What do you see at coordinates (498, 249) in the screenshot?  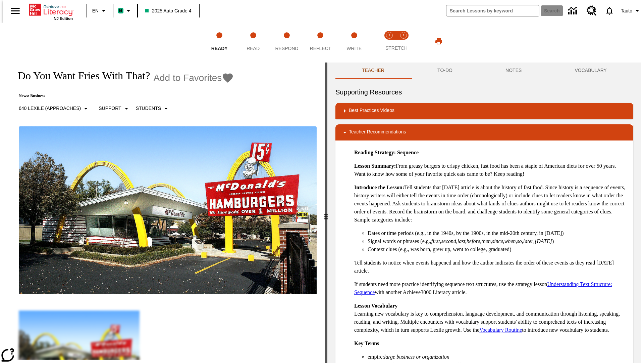 I see `li: Context clues (e.g., was born, grew up, went to college, graduated)` at bounding box center [498, 249].